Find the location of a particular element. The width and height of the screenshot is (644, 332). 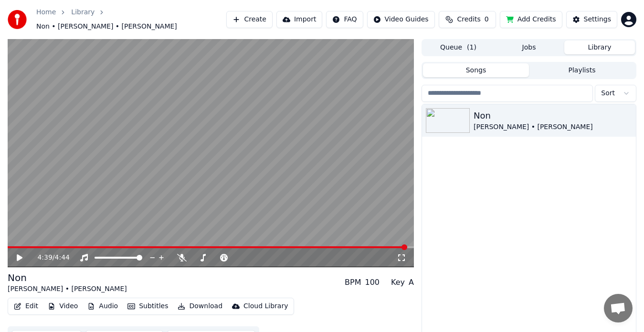

span: 0 is located at coordinates (487, 20).